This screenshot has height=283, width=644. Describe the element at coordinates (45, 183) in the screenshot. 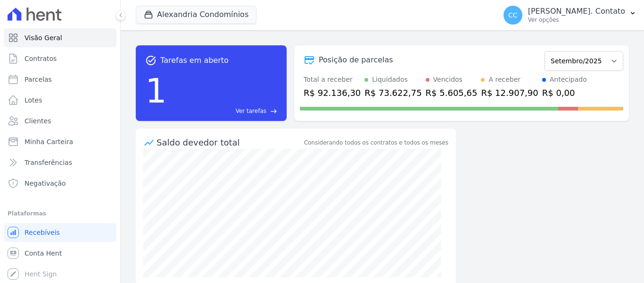

I see `span: Negativação` at that location.